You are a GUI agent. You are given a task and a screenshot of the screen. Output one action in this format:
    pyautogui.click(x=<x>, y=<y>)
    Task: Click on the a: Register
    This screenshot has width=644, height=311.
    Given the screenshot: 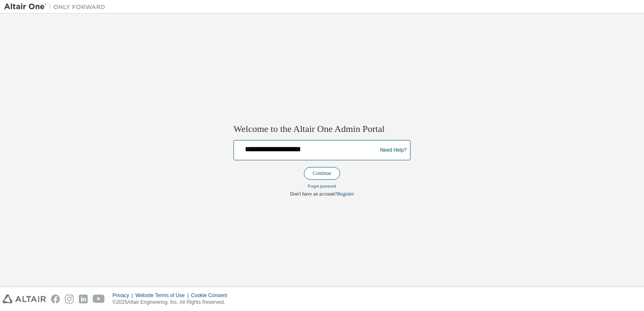 What is the action you would take?
    pyautogui.click(x=346, y=195)
    